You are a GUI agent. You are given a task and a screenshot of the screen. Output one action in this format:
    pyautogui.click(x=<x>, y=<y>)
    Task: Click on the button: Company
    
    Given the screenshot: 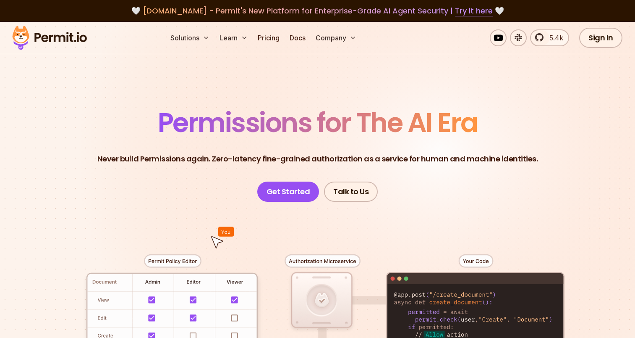 What is the action you would take?
    pyautogui.click(x=336, y=38)
    